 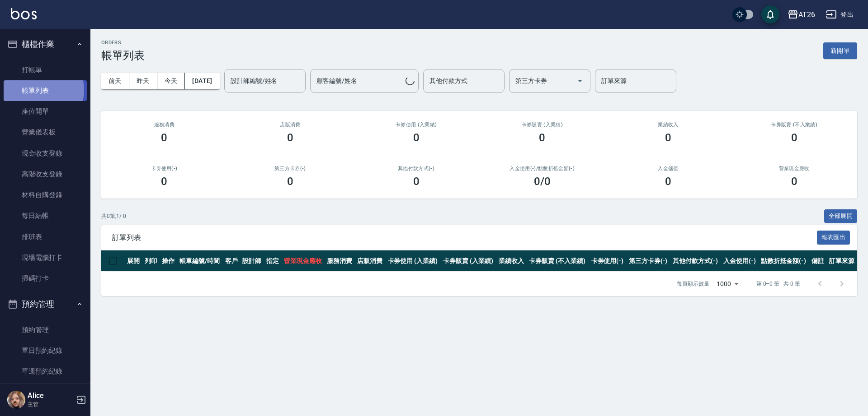 I want to click on h2: 第三方卡券(-), so click(x=290, y=169).